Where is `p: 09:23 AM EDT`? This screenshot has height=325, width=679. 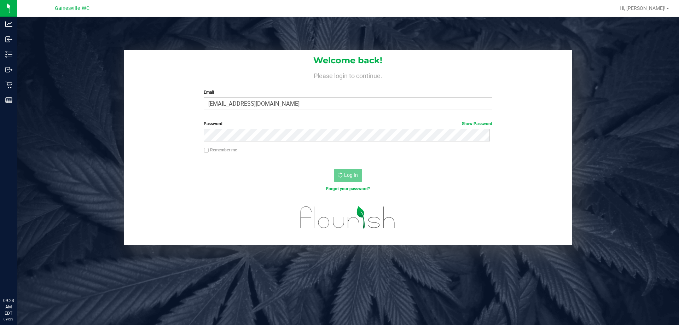 p: 09:23 AM EDT is located at coordinates (8, 307).